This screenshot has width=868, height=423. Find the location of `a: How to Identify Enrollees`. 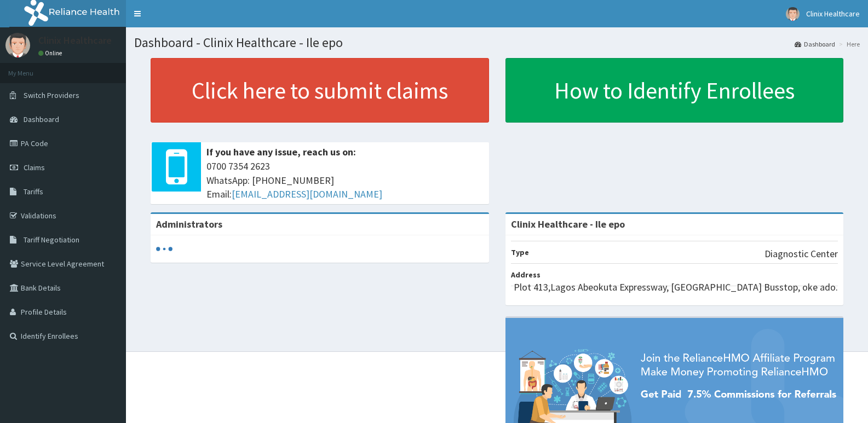

a: How to Identify Enrollees is located at coordinates (674, 90).